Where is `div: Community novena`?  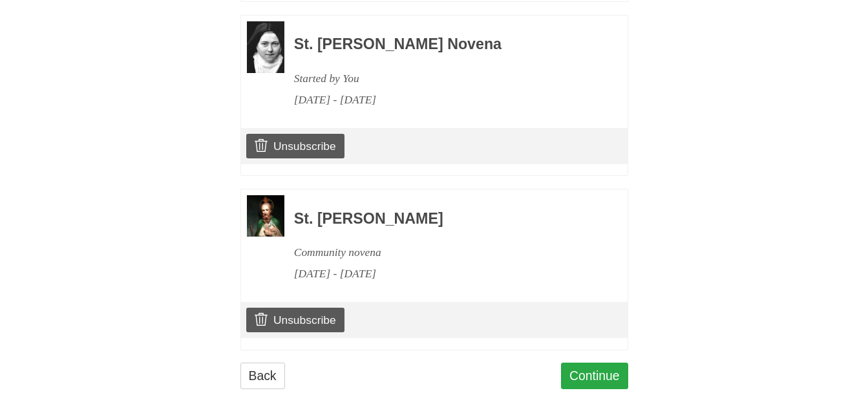
div: Community novena is located at coordinates (443, 252).